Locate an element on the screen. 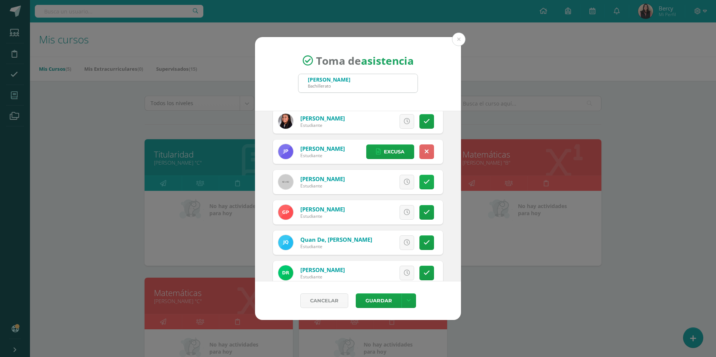  img: e0fb7952b51fc7fd6a8e0cf00ca97cd2.png is located at coordinates (286, 273).